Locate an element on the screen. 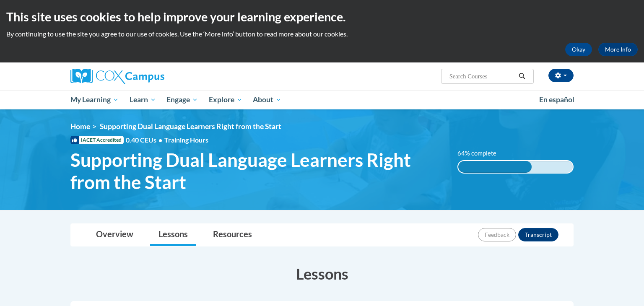 The width and height of the screenshot is (644, 306). a: My Learning is located at coordinates (94, 100).